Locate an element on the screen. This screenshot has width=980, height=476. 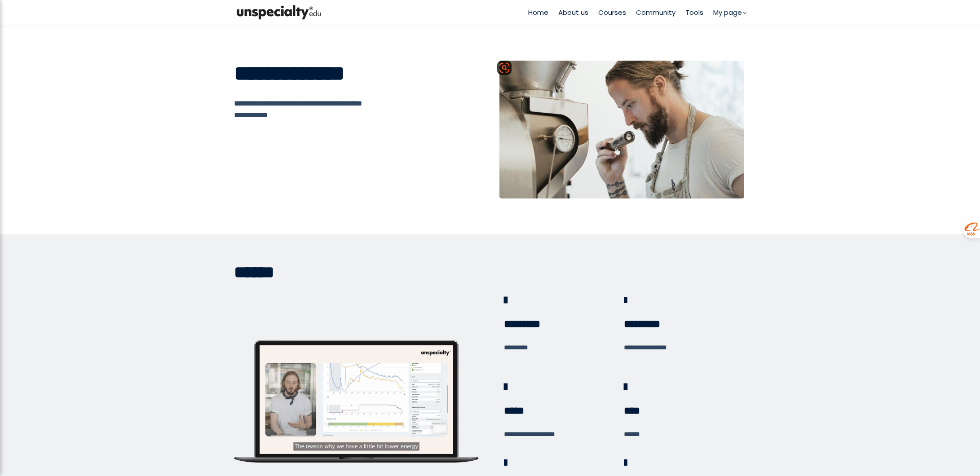
img: bc390a18feecddb333977e298b3a00a1.png is located at coordinates (279, 12).